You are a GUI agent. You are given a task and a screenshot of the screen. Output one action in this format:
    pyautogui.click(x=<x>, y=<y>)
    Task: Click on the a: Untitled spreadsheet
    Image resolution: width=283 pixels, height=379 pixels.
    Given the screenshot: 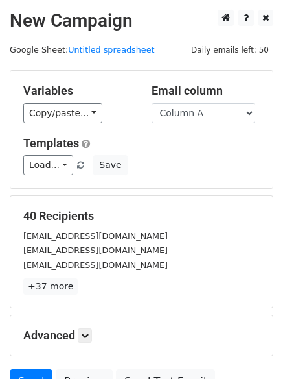 What is the action you would take?
    pyautogui.click(x=111, y=49)
    